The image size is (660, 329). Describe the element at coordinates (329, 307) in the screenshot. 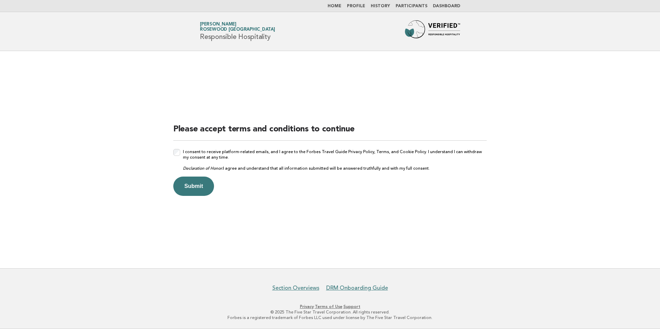

I see `a: Terms of Use` at that location.